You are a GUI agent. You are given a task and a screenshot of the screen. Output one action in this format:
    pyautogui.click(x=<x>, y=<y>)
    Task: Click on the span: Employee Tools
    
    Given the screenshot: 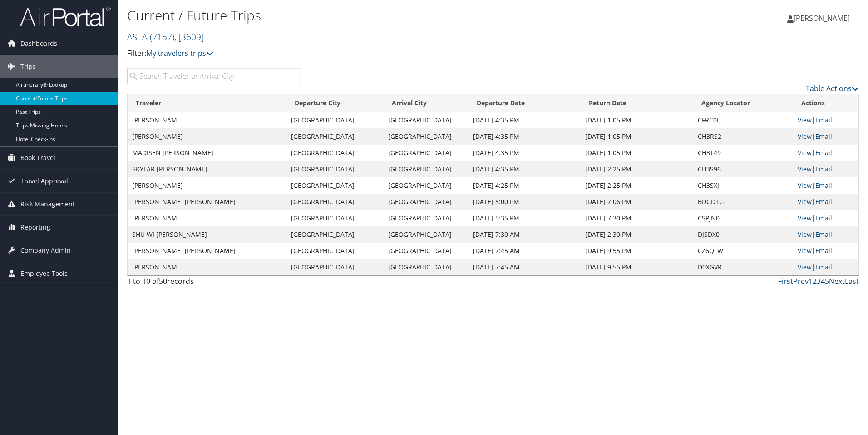 What is the action you would take?
    pyautogui.click(x=44, y=273)
    